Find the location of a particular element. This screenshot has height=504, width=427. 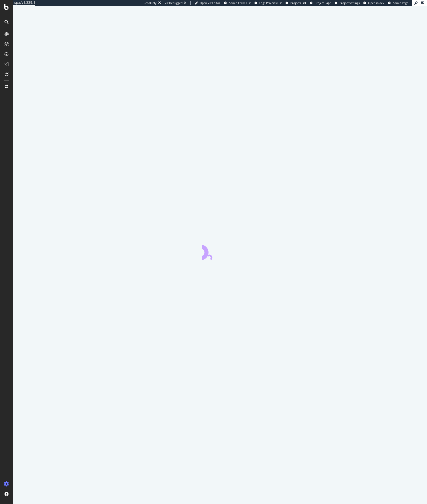

a: Admin Page is located at coordinates (398, 3).